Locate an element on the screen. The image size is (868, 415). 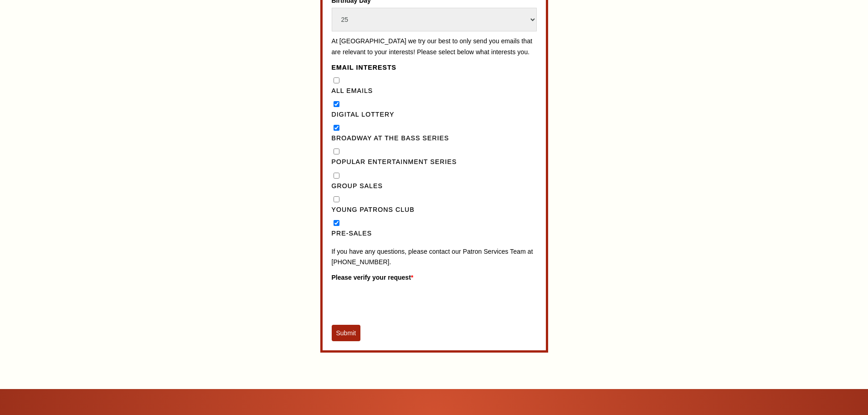
legend: Email Interests is located at coordinates (434, 68).